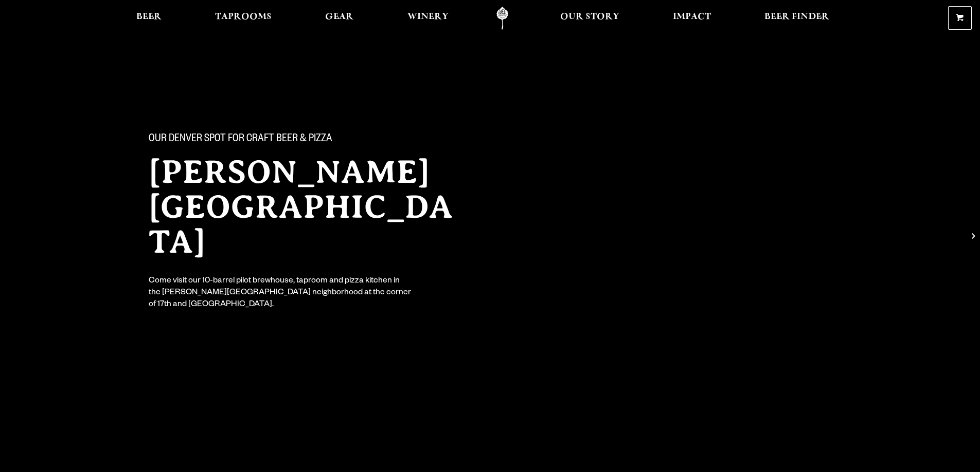 This screenshot has height=472, width=980. Describe the element at coordinates (339, 17) in the screenshot. I see `span: Gear` at that location.